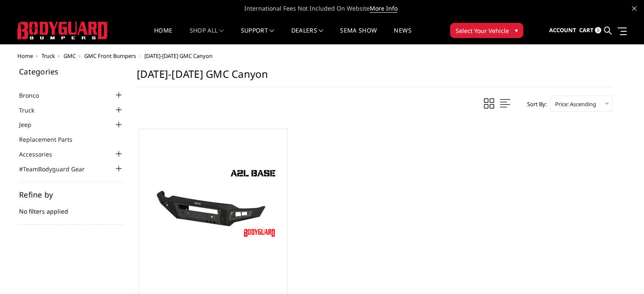 This screenshot has width=644, height=294. What do you see at coordinates (31, 125) in the screenshot?
I see `a: Jeep` at bounding box center [31, 125].